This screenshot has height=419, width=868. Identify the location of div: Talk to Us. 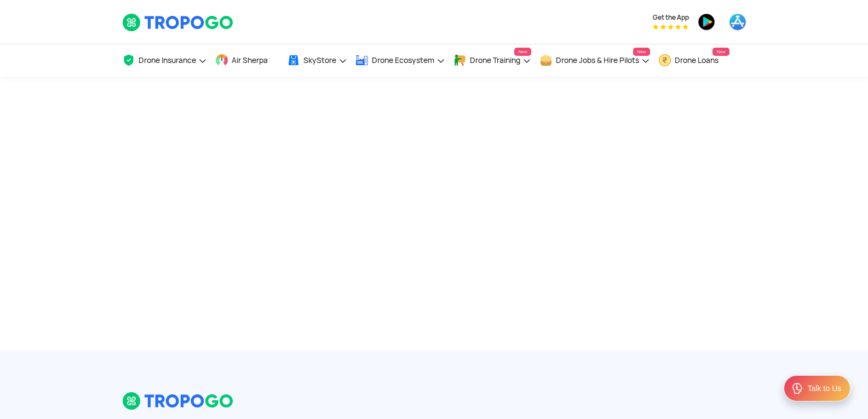
(824, 389).